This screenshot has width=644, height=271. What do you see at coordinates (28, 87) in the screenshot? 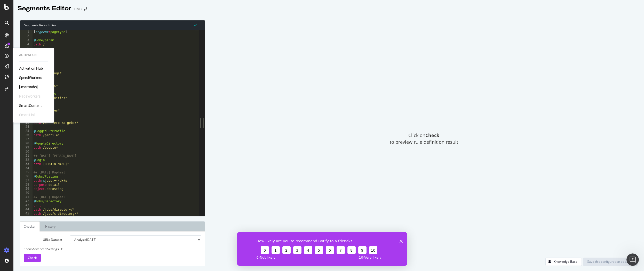
I see `div: SmartIndex` at bounding box center [28, 87].